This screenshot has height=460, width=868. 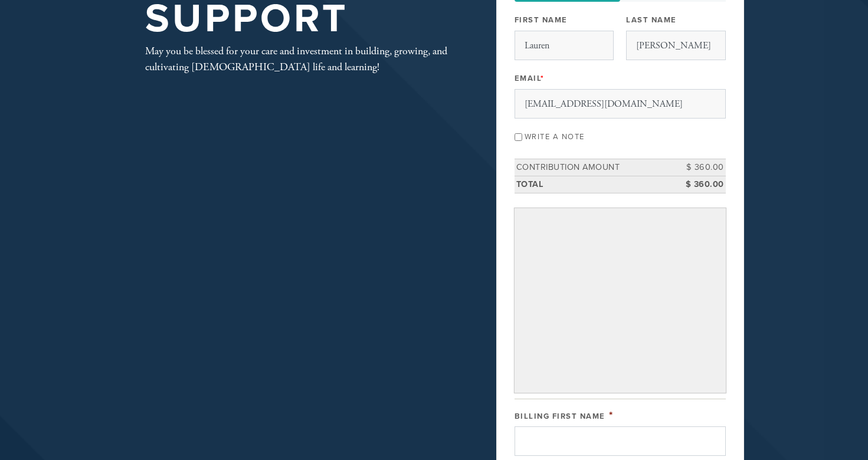 I want to click on div: May you be blessed for your care and investment in building, growing, and cultivating [DEMOGRAPHI..., so click(x=301, y=59).